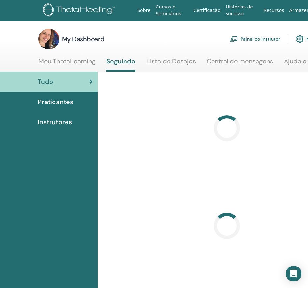  I want to click on img: chalkboard-teacher.svg, so click(234, 39).